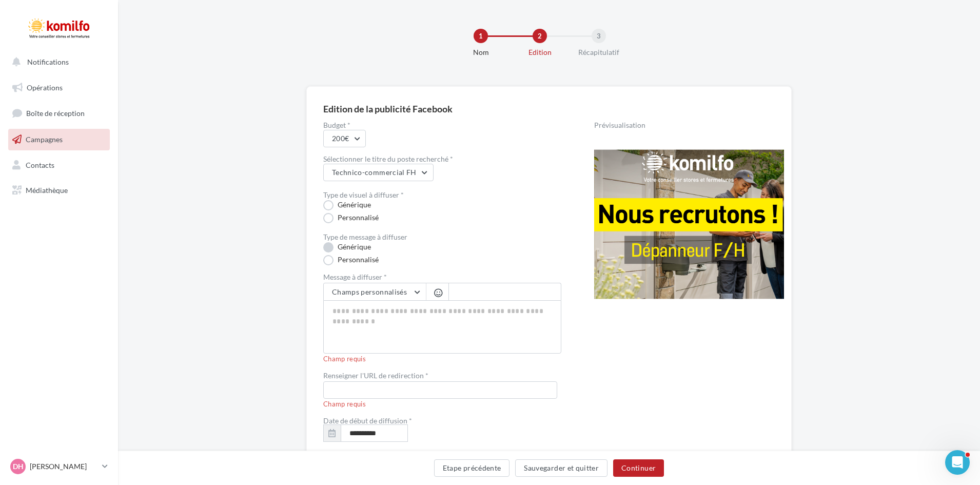 The width and height of the screenshot is (980, 485). What do you see at coordinates (443, 159) in the screenshot?
I see `div: Sélectionner le titre du poste recherché *` at bounding box center [443, 159].